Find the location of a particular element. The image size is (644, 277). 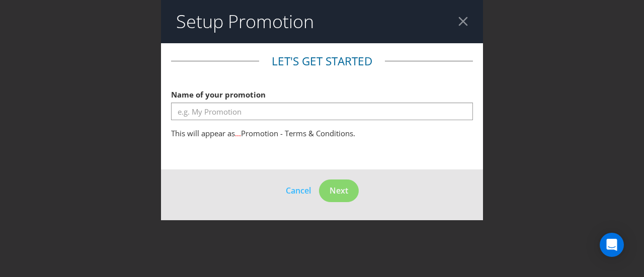

legend: Let's get started is located at coordinates (322, 61).